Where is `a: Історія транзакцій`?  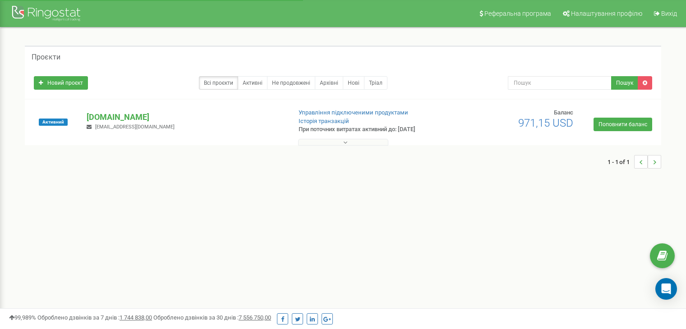
a: Історія транзакцій is located at coordinates (324, 121).